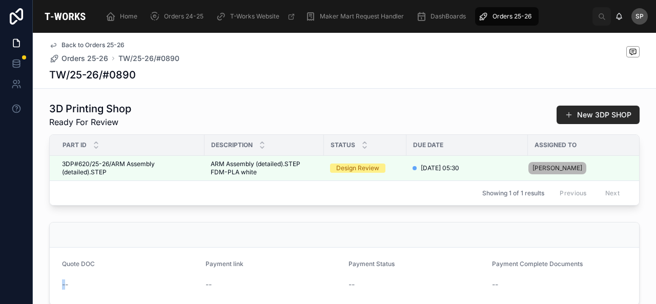 This screenshot has height=304, width=656. I want to click on div: Design Review, so click(358, 168).